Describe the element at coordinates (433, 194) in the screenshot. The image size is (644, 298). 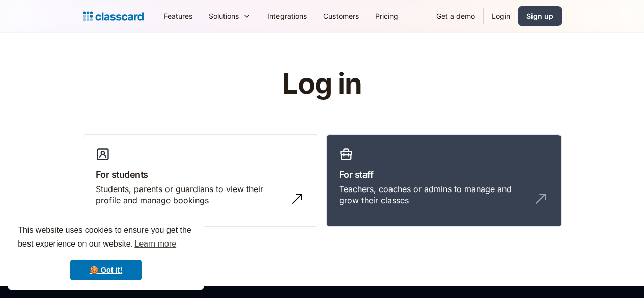
I see `div: Teachers, coaches or admins to manage and grow their classes` at that location.